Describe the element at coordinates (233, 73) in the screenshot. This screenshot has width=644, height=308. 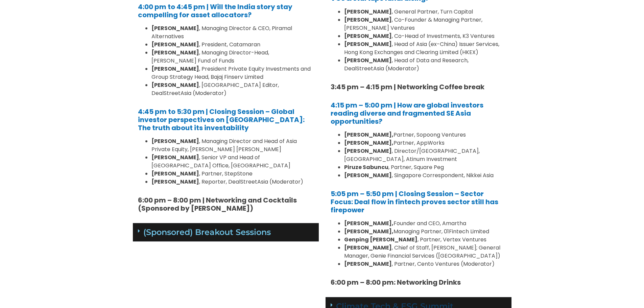
I see `li: , President Private Equity Investments and Group Strategy Head, Bajaj Finserv Limited` at that location.